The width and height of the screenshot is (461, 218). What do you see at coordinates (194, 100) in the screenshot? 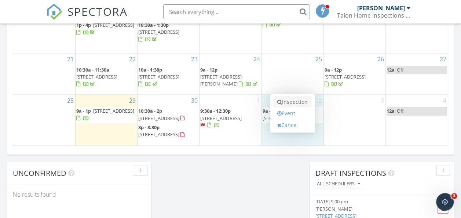
I see `a: Go to September 30, 2025` at bounding box center [194, 100].